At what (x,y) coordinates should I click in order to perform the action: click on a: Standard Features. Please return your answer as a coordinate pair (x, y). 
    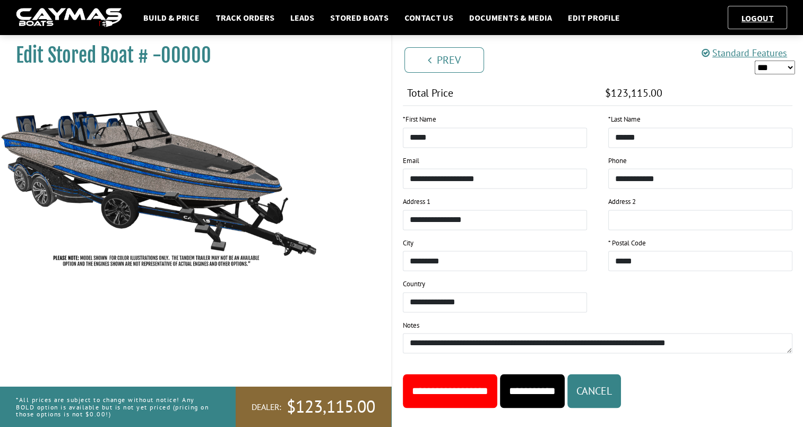
    Looking at the image, I should click on (744, 53).